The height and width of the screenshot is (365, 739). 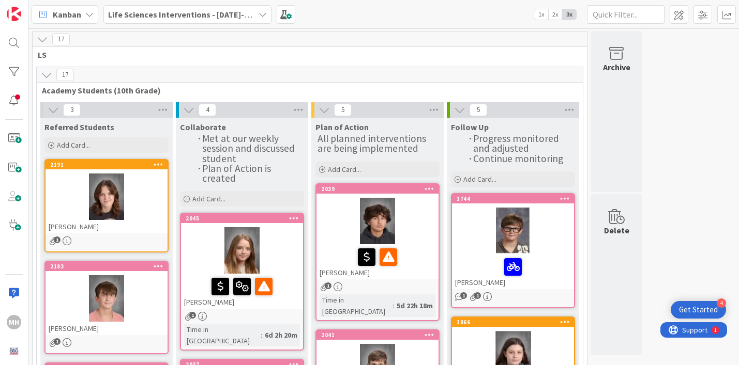 What do you see at coordinates (721, 303) in the screenshot?
I see `div: 4` at bounding box center [721, 303].